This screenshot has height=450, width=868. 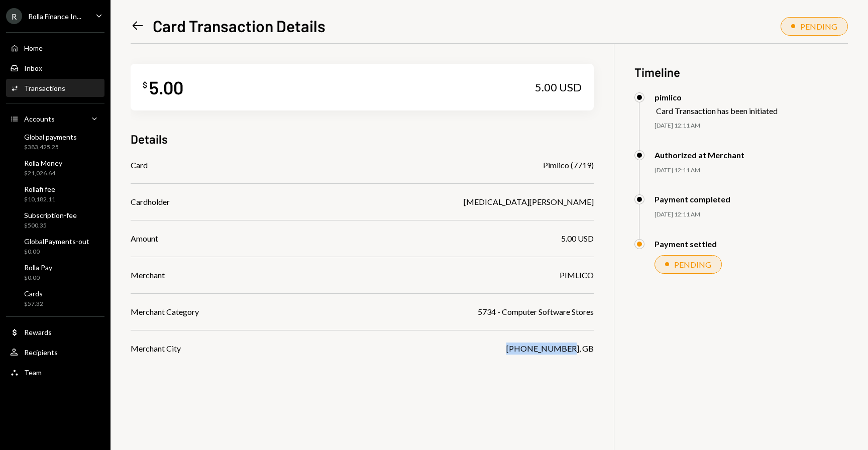 I want to click on div: GlobalPayments-out, so click(x=57, y=241).